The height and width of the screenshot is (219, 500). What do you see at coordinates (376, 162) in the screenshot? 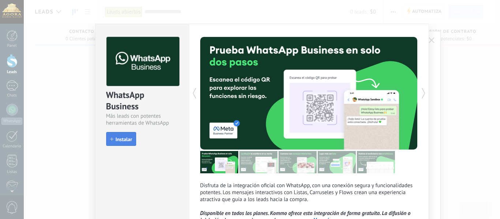
I see `img: tour_image_cc377002d0016b7ebaeb4dbe65cb2175.png` at bounding box center [376, 162].